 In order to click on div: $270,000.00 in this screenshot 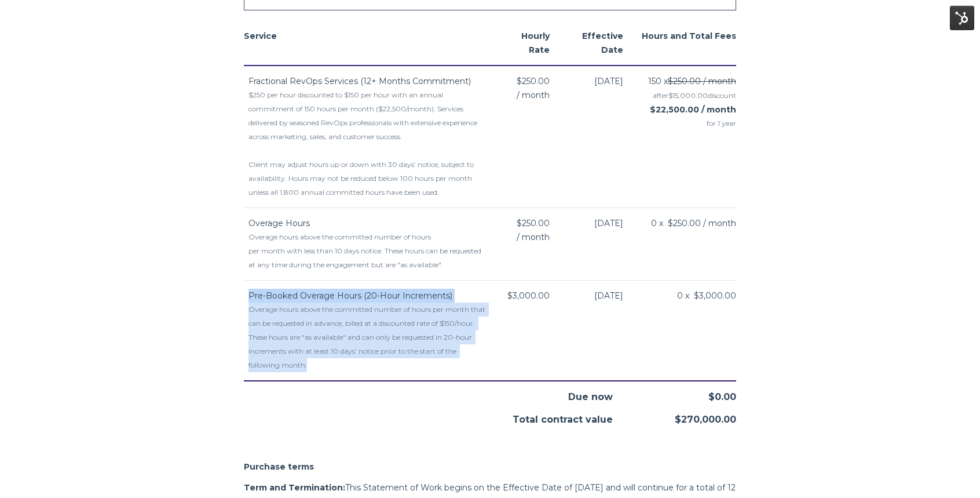, I will do `click(674, 415)`.